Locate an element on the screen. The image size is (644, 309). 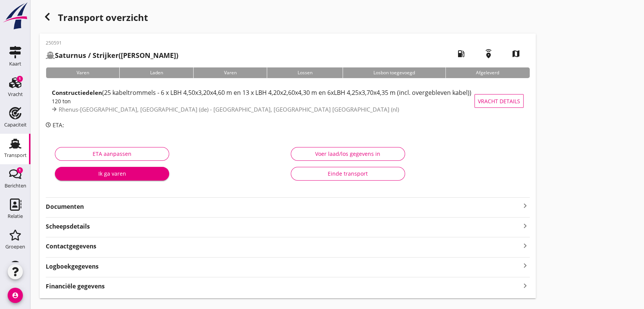
button: Vracht details is located at coordinates (499, 101).